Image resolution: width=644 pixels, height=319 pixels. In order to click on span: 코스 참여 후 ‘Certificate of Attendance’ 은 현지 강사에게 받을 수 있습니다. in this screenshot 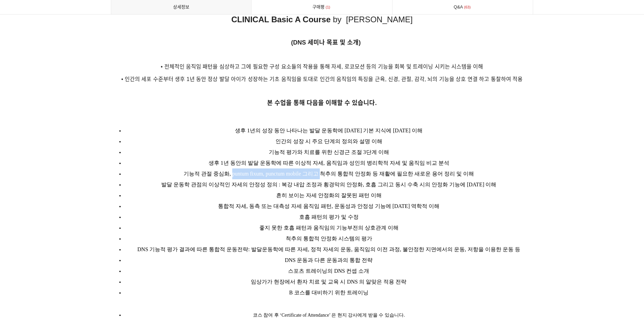, I will do `click(328, 315)`.